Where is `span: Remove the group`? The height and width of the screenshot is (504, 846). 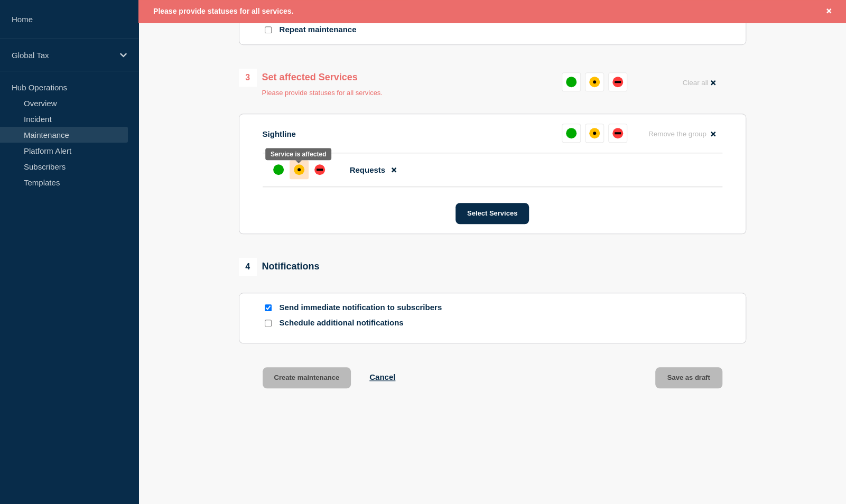 span: Remove the group is located at coordinates (678, 134).